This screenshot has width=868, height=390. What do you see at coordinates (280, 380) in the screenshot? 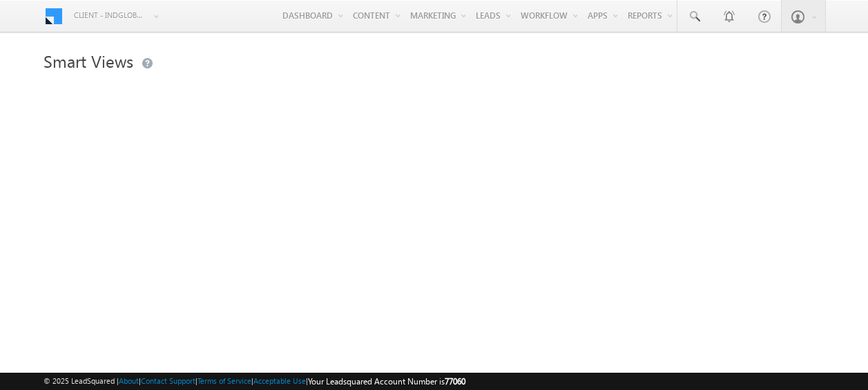
I see `a: Acceptable Use` at bounding box center [280, 380].